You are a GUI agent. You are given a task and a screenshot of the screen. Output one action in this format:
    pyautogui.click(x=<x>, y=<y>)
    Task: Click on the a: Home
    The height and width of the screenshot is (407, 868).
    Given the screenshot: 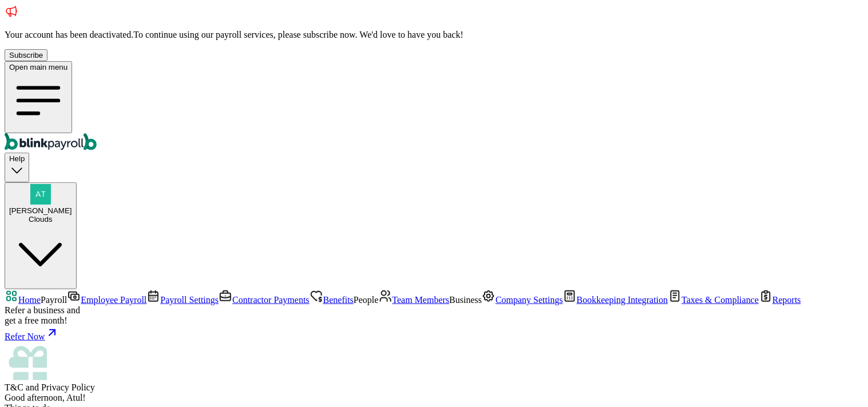 What is the action you would take?
    pyautogui.click(x=22, y=300)
    